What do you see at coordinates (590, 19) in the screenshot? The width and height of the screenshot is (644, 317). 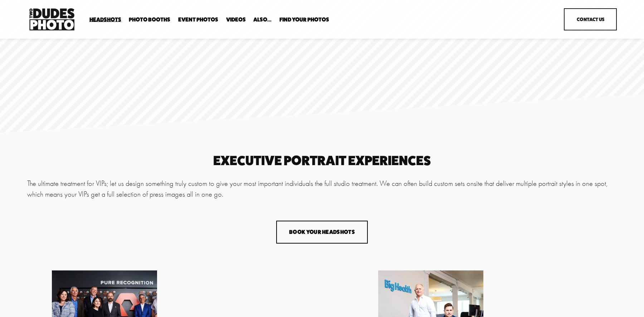 I see `a: Contact Us` at bounding box center [590, 19].